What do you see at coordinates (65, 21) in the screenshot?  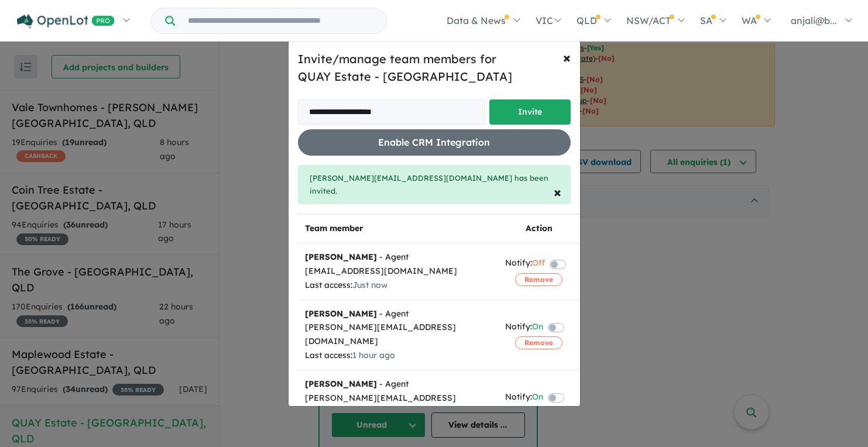 I see `img: Openlot PRO Logo White` at bounding box center [65, 21].